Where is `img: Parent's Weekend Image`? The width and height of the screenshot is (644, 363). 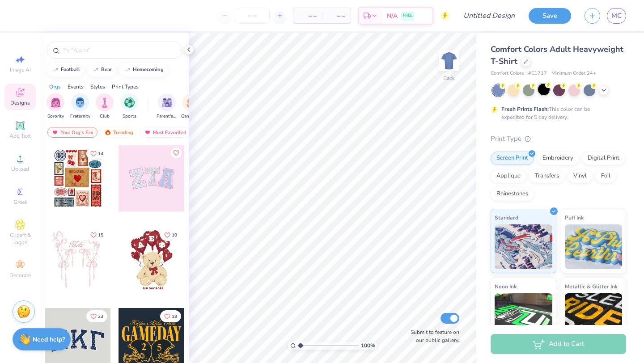
img: Parent's Weekend Image is located at coordinates (167, 102).